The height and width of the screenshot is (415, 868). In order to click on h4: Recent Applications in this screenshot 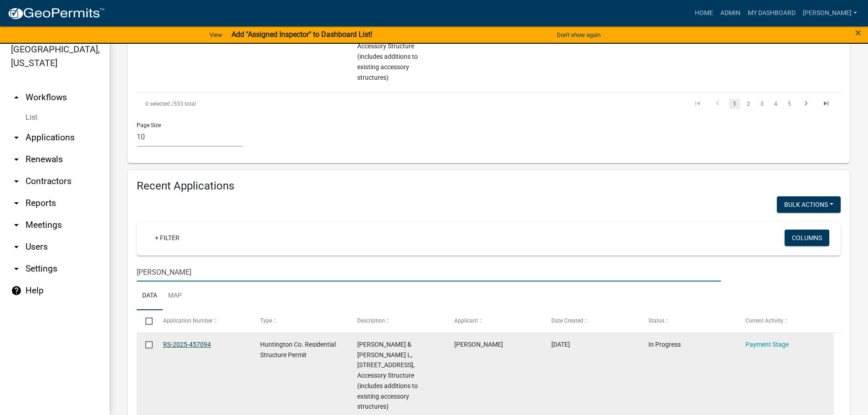, I will do `click(488, 186)`.